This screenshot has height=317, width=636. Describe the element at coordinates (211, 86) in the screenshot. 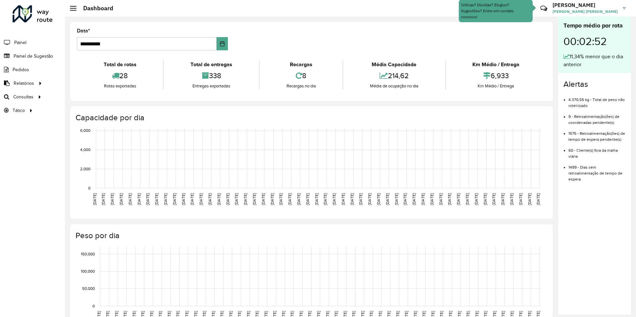

I see `div: Entregas exportadas` at that location.